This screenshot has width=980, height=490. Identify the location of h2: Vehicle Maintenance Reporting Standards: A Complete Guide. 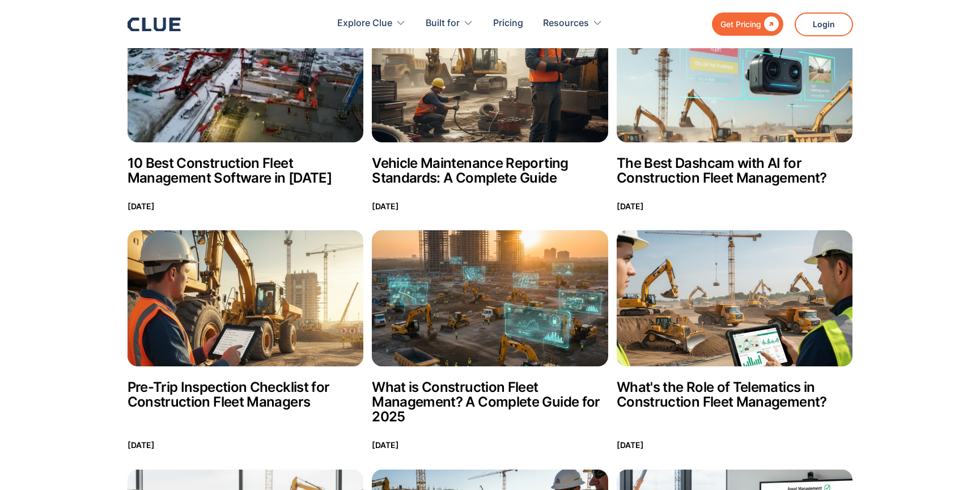
(490, 171).